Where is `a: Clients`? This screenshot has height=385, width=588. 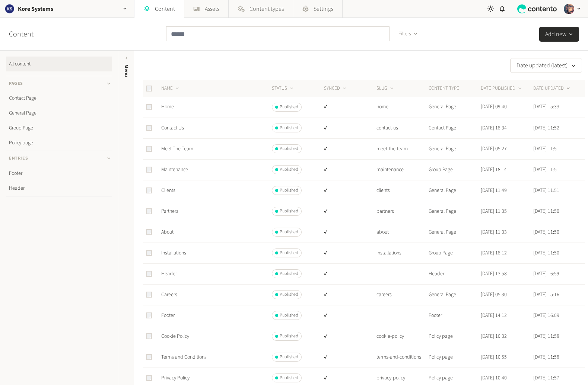
a: Clients is located at coordinates (169, 191).